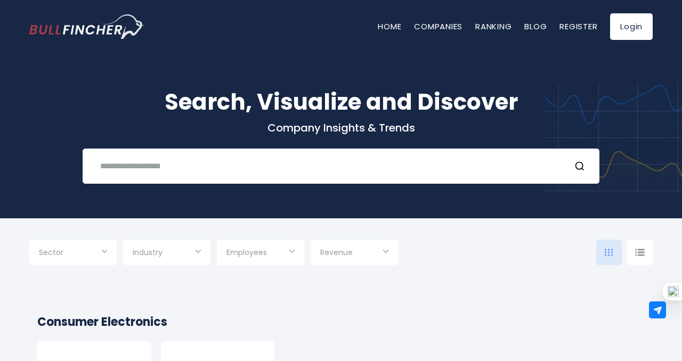 The height and width of the screenshot is (361, 682). Describe the element at coordinates (341, 128) in the screenshot. I see `p: Company Insights & Trends` at that location.